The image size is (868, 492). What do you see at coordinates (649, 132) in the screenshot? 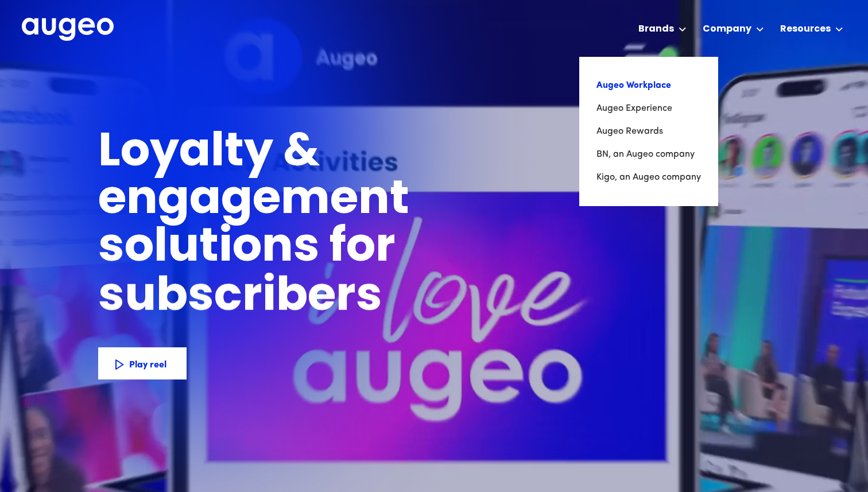
I see `a: Augeo Rewards` at bounding box center [649, 132].